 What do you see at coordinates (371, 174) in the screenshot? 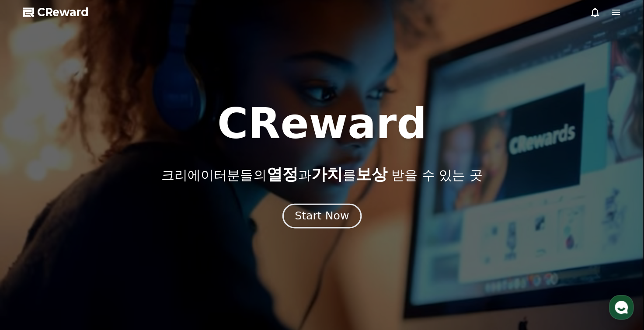
I see `span: 보상` at bounding box center [371, 174].